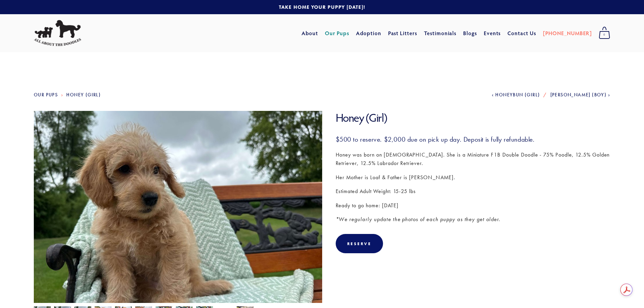 The image size is (644, 308). I want to click on a: Events, so click(492, 33).